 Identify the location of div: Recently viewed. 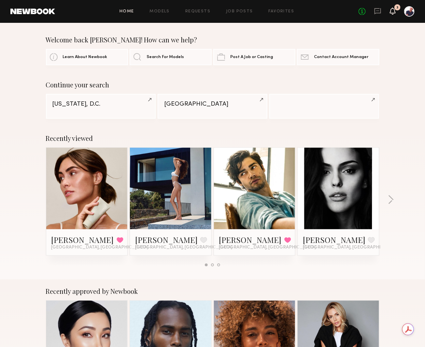
(213, 138).